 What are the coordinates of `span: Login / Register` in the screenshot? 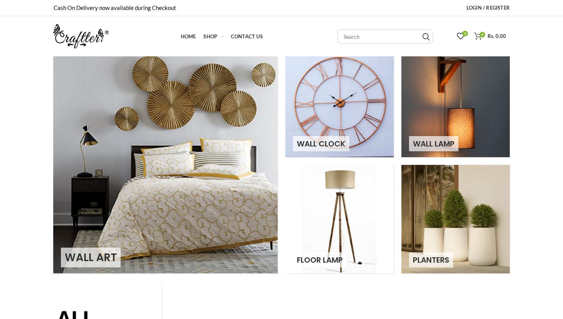 It's located at (488, 8).